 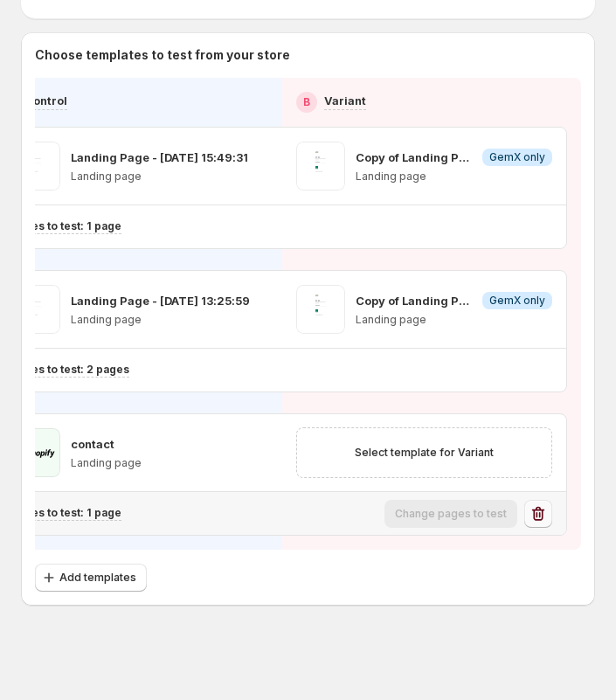 What do you see at coordinates (307, 102) in the screenshot?
I see `h2: B` at bounding box center [307, 102].